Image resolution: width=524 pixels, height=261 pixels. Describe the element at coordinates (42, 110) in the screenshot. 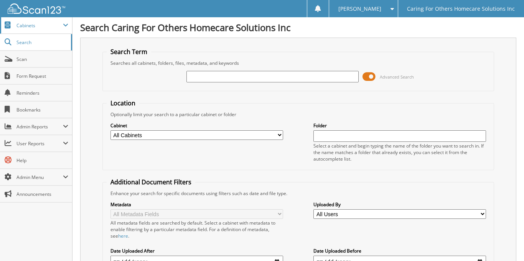

I see `span: Bookmarks` at that location.